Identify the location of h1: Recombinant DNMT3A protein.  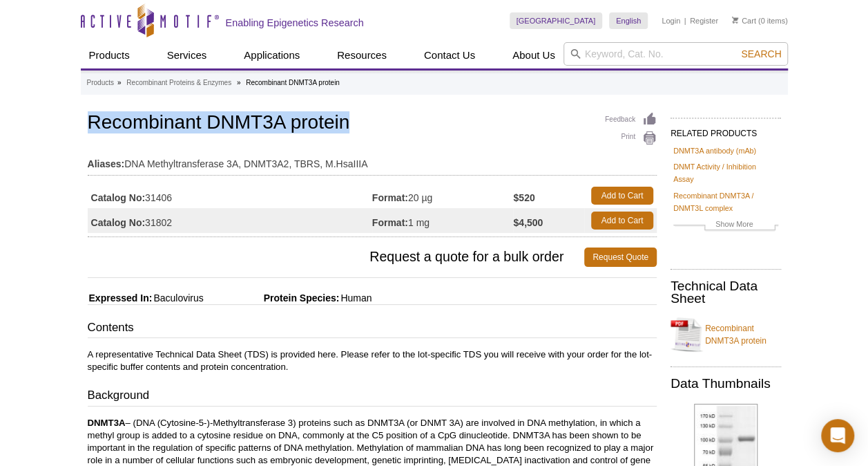
(372, 124).